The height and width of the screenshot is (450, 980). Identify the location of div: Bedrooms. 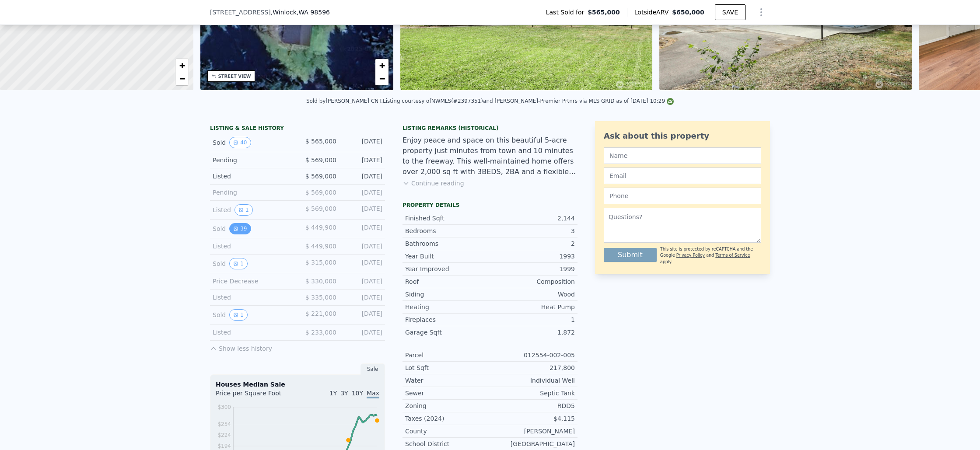
(448, 231).